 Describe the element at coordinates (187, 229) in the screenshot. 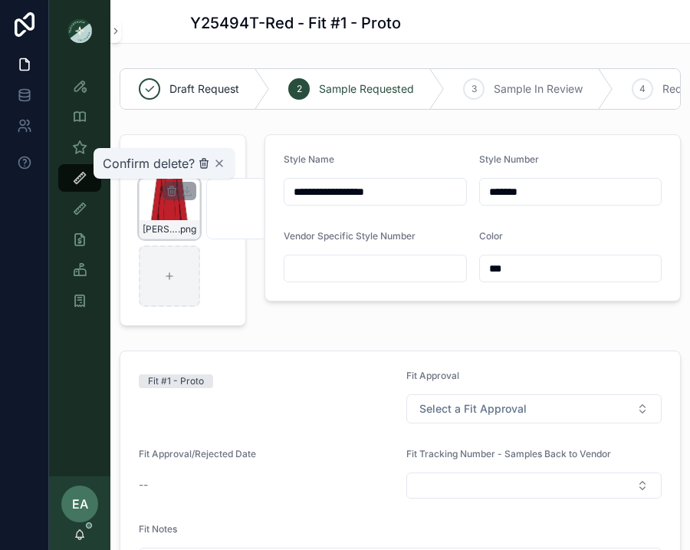

I see `span: .png` at that location.